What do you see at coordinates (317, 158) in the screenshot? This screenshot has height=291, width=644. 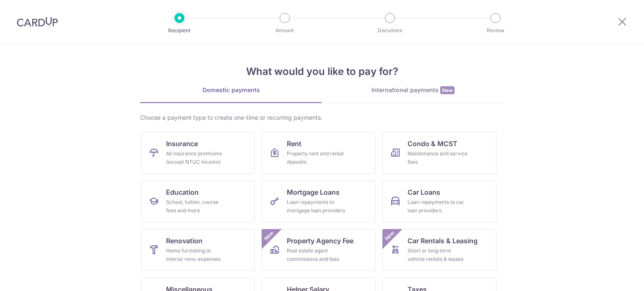 I see `div: Property rent and rental deposits` at bounding box center [317, 158].